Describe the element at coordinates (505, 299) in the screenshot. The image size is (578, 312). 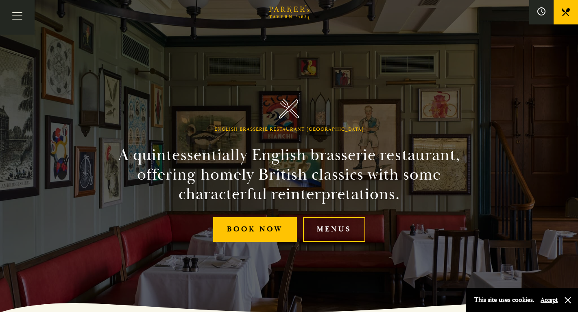
I see `p: This site uses cookies.` at that location.